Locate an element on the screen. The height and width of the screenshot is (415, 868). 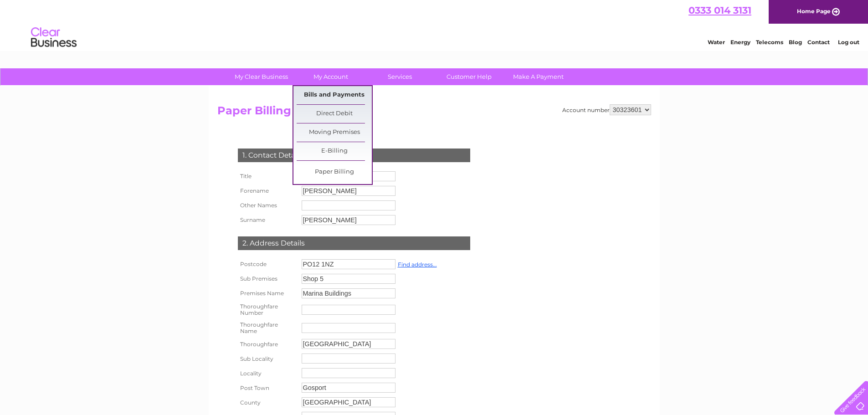
a: Telecoms is located at coordinates (770, 42).